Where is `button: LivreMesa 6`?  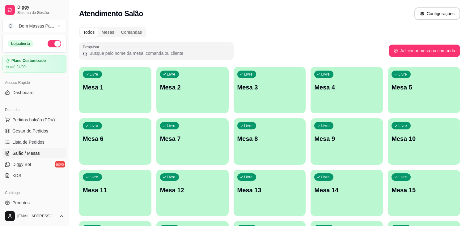 button: LivreMesa 6 is located at coordinates (115, 141).